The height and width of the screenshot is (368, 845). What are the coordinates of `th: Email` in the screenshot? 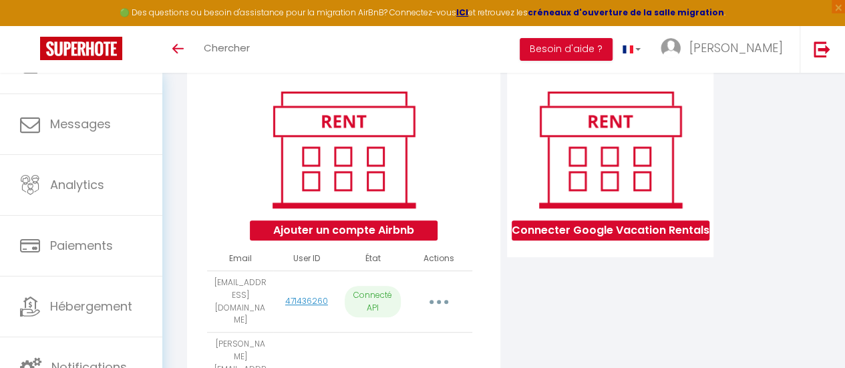 It's located at (240, 258).